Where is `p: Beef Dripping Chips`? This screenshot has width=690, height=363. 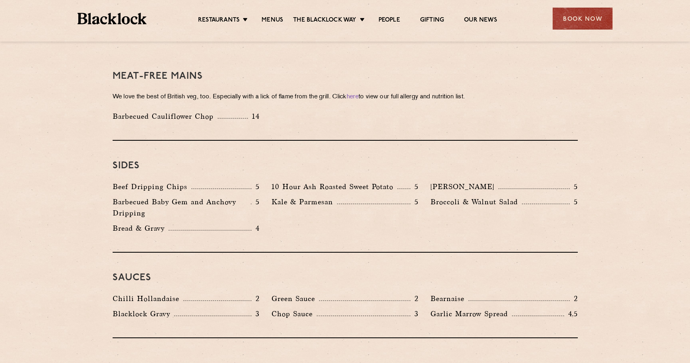
p: Beef Dripping Chips is located at coordinates (152, 187).